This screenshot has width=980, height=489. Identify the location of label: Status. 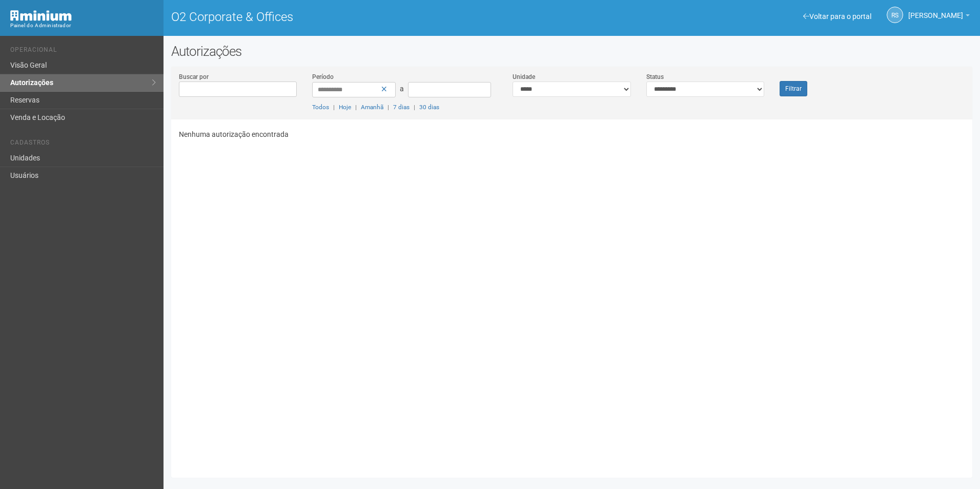
(655, 77).